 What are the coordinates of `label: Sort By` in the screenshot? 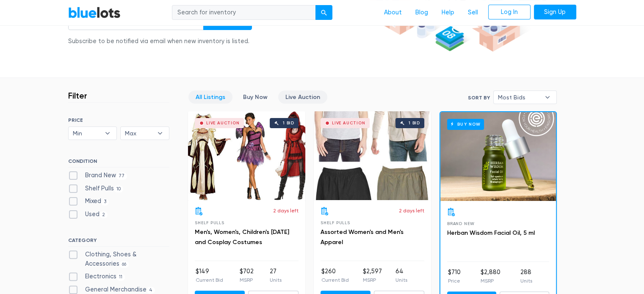 It's located at (479, 98).